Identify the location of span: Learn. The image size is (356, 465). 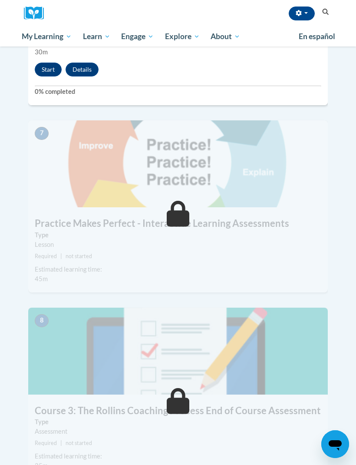
(96, 36).